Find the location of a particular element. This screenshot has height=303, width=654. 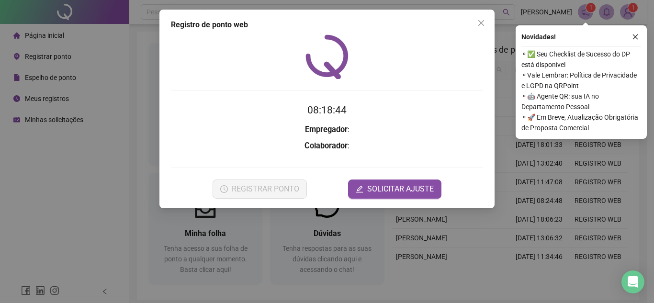

span: ⚬ ✅ Seu Checklist de Sucesso do DP está disponível is located at coordinates (581, 59).